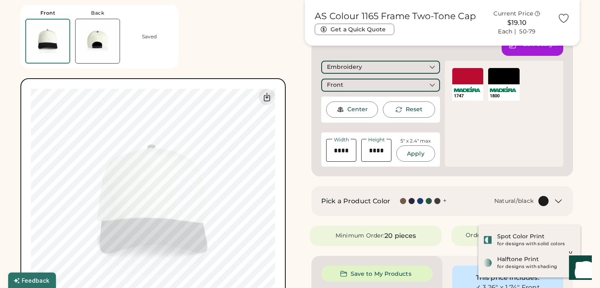  What do you see at coordinates (488, 240) in the screenshot?
I see `img: spot-color-green.svg` at bounding box center [488, 240].